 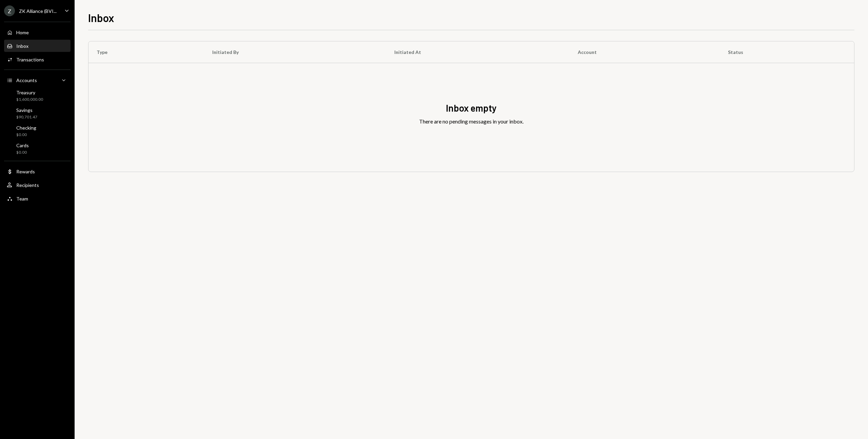 I want to click on div: Transactions, so click(x=30, y=59).